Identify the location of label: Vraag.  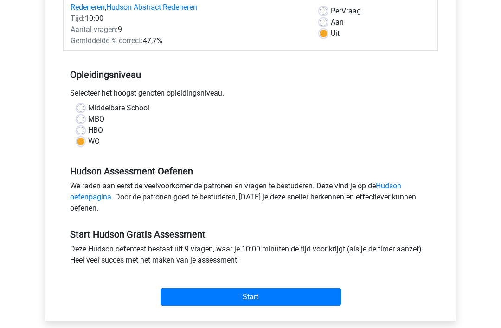
(345, 11).